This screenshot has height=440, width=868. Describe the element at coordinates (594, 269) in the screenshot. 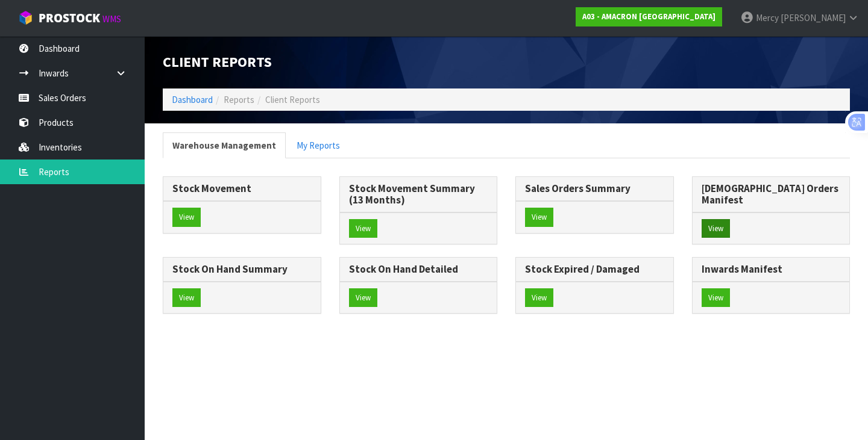

I see `h3: Stock Expired / Damaged` at that location.